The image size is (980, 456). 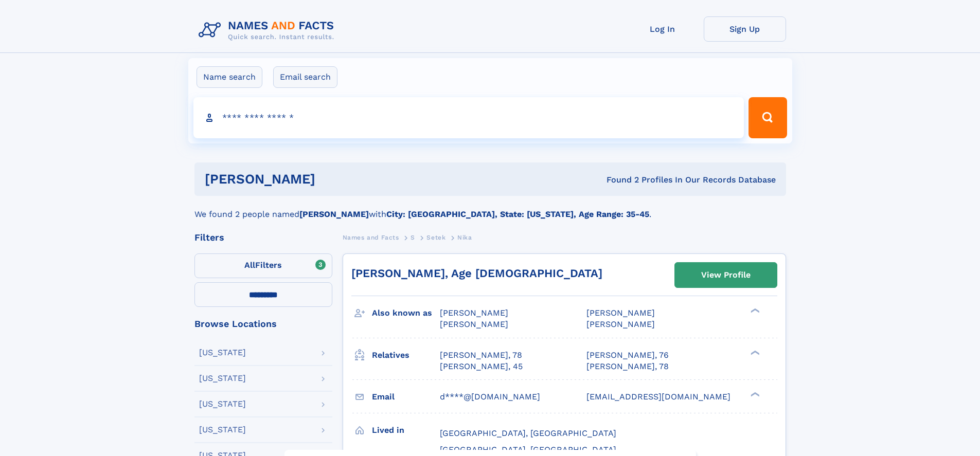 I want to click on label: Email search, so click(x=305, y=77).